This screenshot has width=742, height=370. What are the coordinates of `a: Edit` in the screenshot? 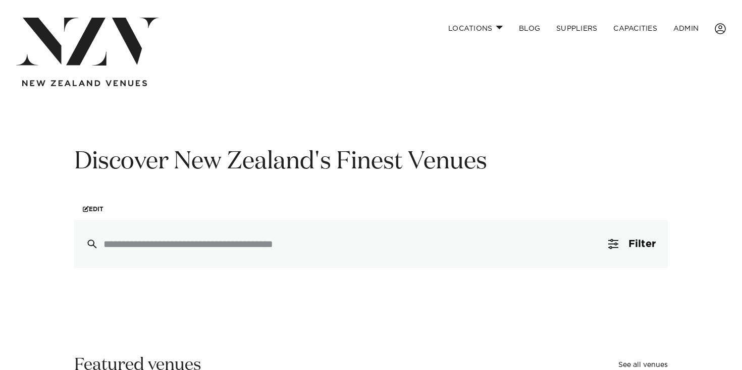 It's located at (93, 209).